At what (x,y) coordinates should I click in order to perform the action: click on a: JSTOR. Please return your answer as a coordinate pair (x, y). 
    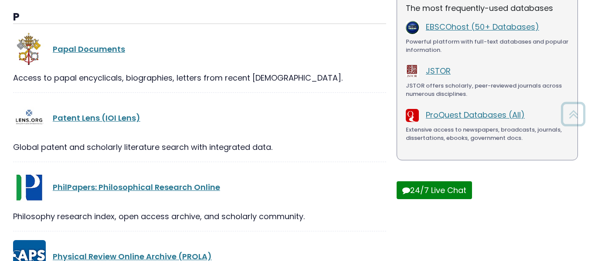
    Looking at the image, I should click on (438, 71).